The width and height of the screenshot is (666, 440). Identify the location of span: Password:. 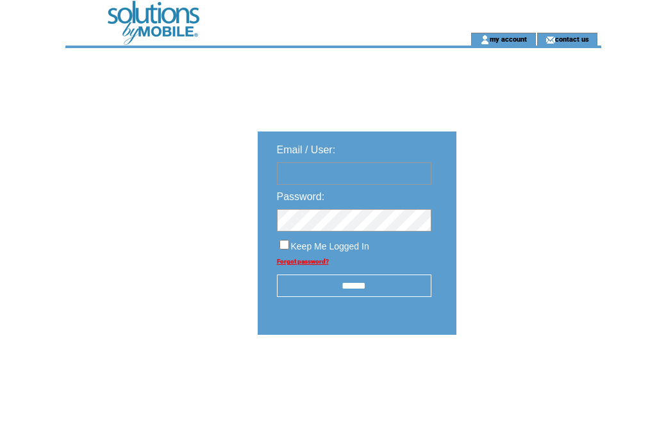
(301, 196).